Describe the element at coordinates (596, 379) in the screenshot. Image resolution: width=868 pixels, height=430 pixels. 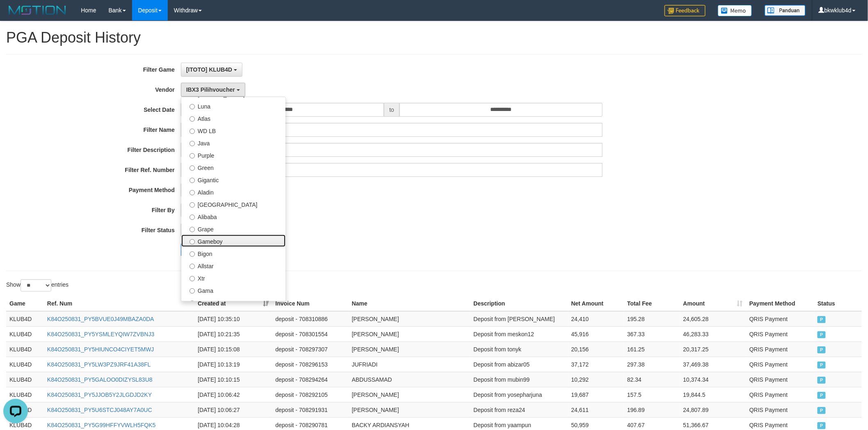
I see `td: 10,292` at that location.